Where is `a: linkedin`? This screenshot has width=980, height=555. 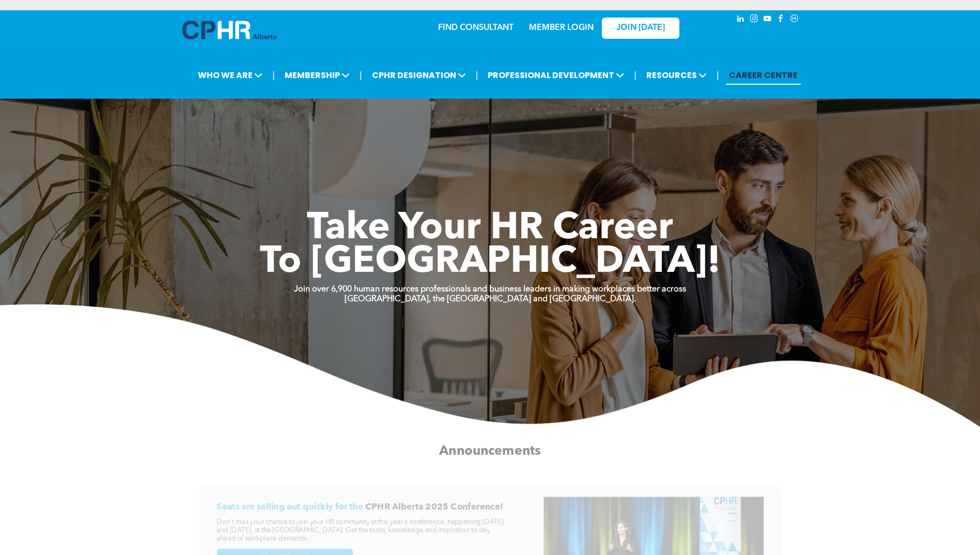
a: linkedin is located at coordinates (741, 20).